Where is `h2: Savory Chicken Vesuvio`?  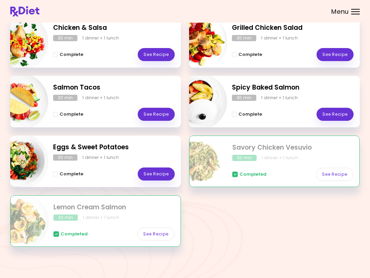 h2: Savory Chicken Vesuvio is located at coordinates (293, 148).